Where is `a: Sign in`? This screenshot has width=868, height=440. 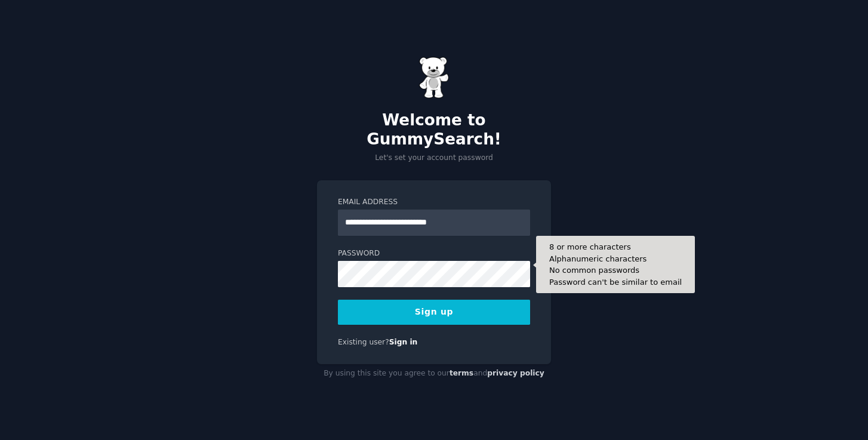
a: Sign in is located at coordinates (403, 342).